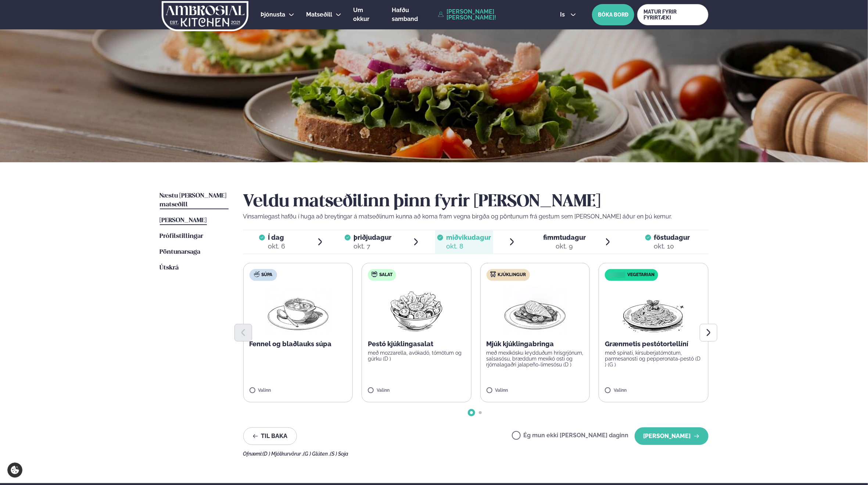  Describe the element at coordinates (257, 274) in the screenshot. I see `img: soup.svg` at that location.